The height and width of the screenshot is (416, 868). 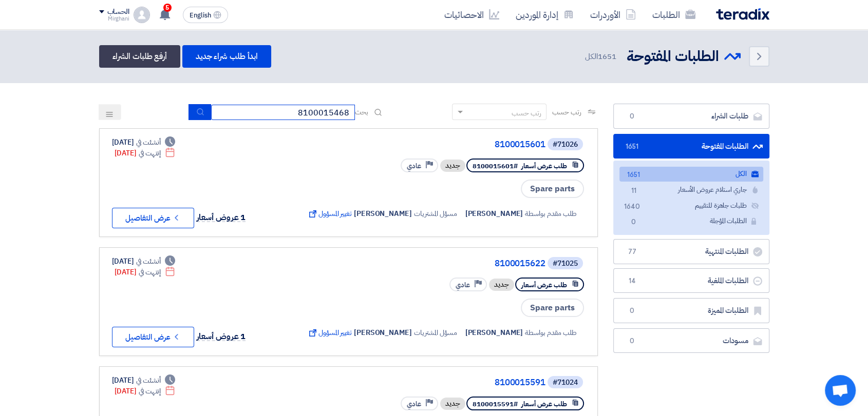 I want to click on span: رتب حسب, so click(x=566, y=112).